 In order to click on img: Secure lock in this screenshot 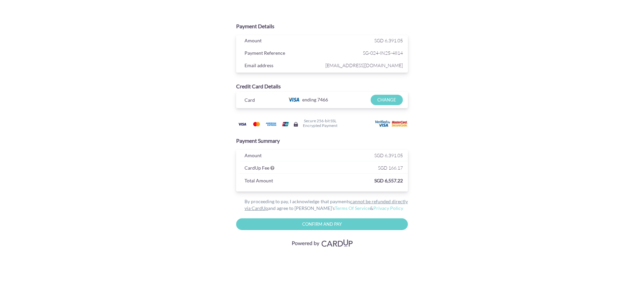, I will do `click(296, 124)`.